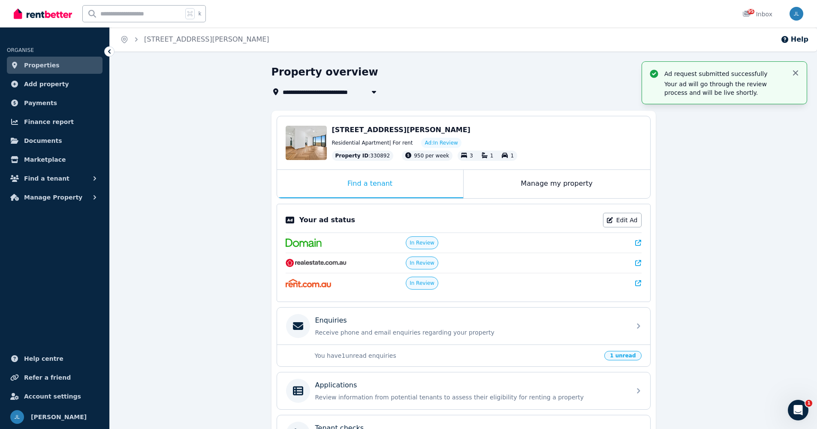 The height and width of the screenshot is (429, 817). Describe the element at coordinates (304, 243) in the screenshot. I see `img: Domain.com.au` at that location.